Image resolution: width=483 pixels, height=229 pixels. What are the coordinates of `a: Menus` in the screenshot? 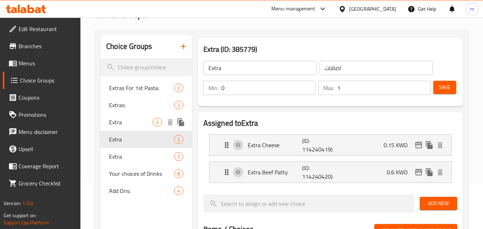 It's located at (42, 63).